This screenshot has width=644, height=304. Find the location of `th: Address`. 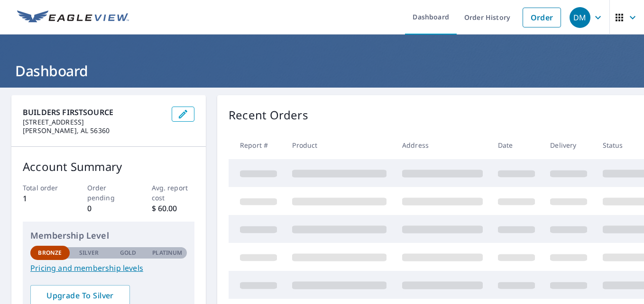

th: Address is located at coordinates (443, 145).